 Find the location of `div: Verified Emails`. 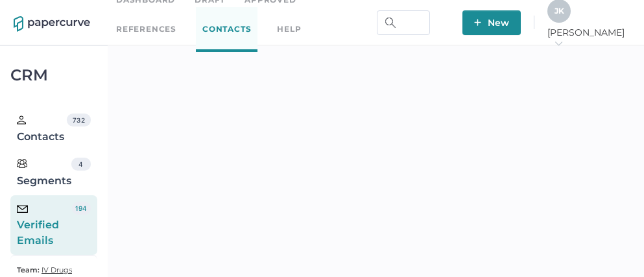

div: Verified Emails is located at coordinates (44, 225).